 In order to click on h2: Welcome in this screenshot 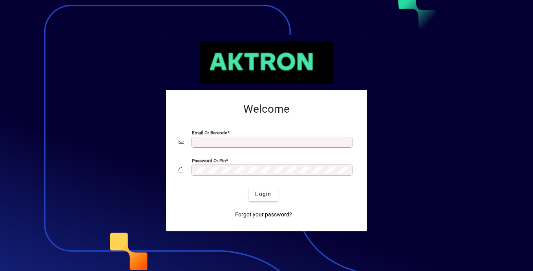, I will do `click(267, 109)`.